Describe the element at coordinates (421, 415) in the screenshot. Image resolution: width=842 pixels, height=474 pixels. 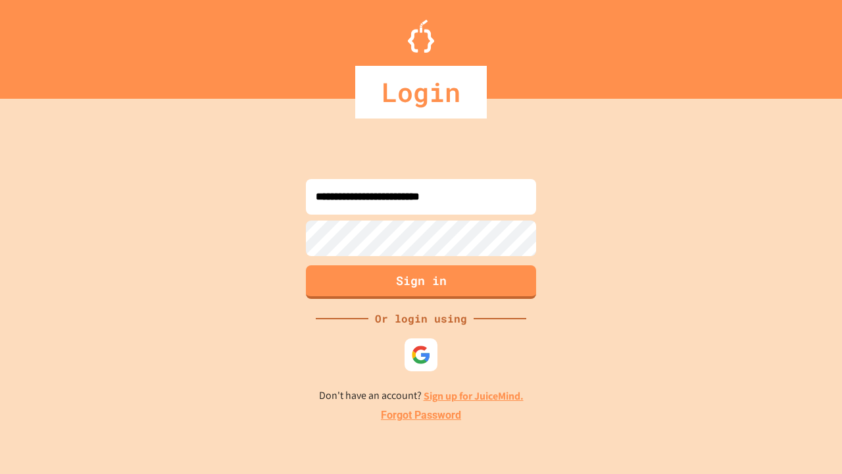
I see `a: Forgot Password` at that location.